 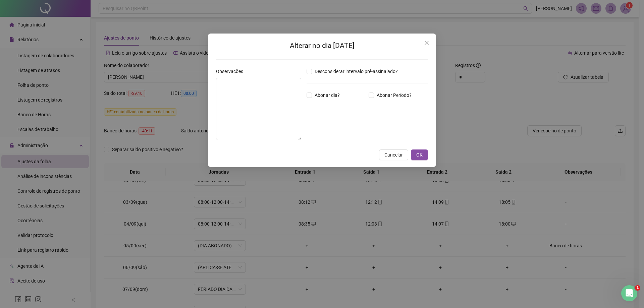 I want to click on span: Abonar dia?, so click(x=327, y=95).